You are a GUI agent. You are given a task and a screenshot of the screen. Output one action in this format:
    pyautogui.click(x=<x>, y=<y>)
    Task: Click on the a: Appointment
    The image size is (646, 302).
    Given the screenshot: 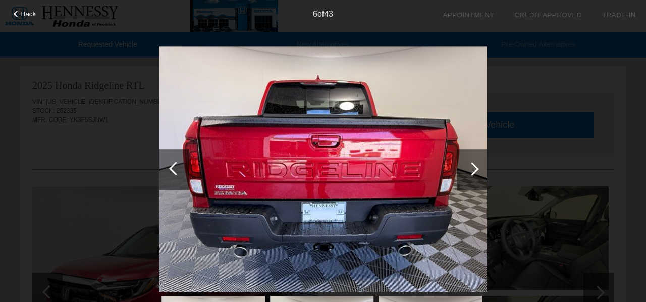 What is the action you would take?
    pyautogui.click(x=468, y=15)
    